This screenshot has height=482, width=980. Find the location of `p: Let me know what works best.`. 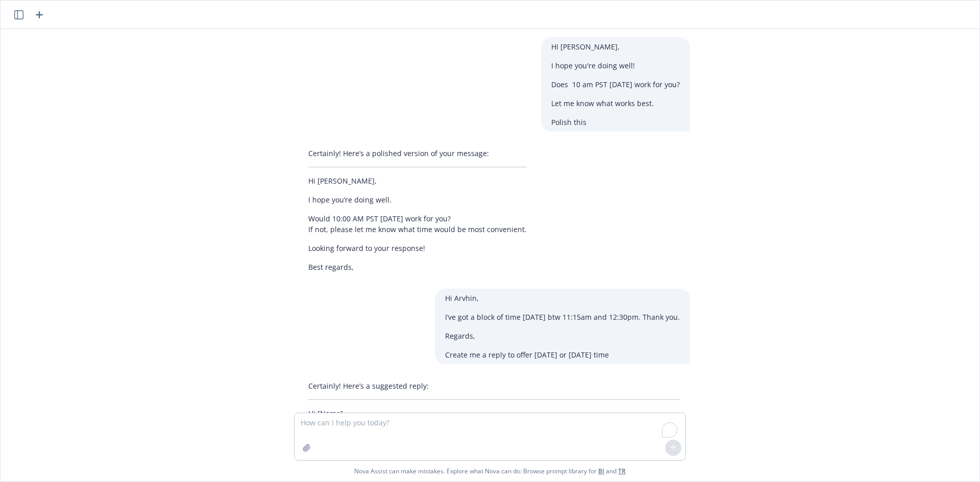

p: Let me know what works best. is located at coordinates (616, 103).